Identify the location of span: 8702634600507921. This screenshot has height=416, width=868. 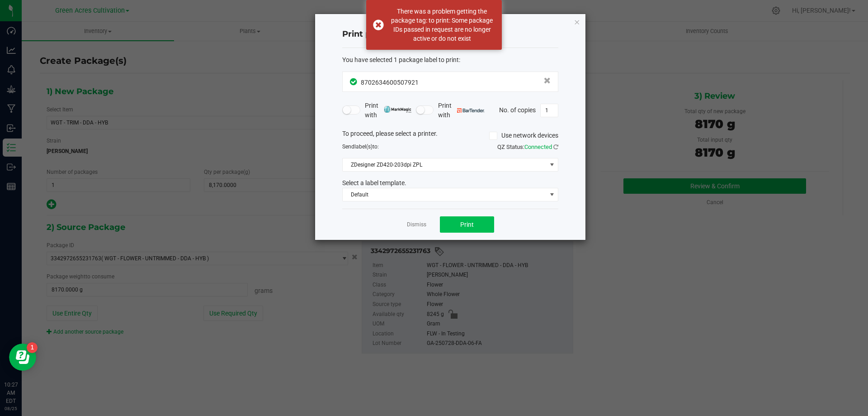
(390, 82).